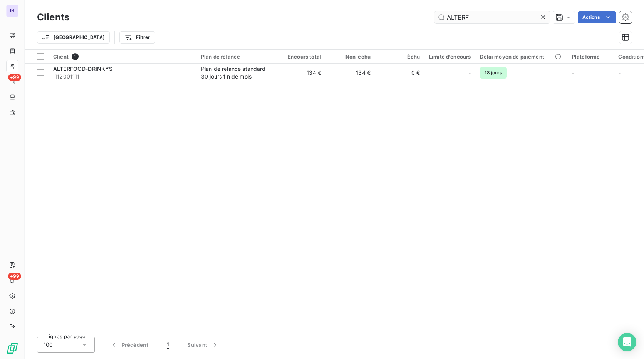 Image resolution: width=644 pixels, height=359 pixels. Describe the element at coordinates (12, 82) in the screenshot. I see `a: +99` at that location.